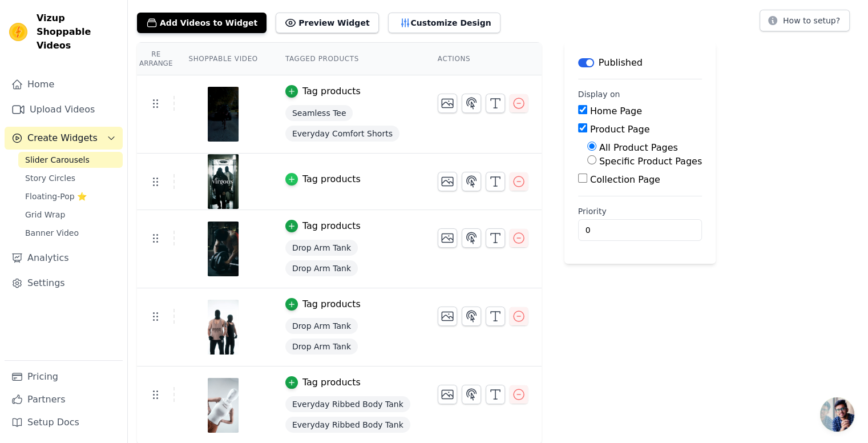  I want to click on img: vizup-images-f33d.png, so click(223, 405).